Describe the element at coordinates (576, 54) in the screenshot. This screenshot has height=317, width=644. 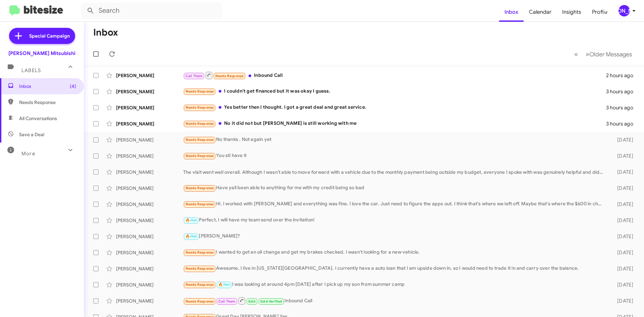
I see `button: Previous` at that location.